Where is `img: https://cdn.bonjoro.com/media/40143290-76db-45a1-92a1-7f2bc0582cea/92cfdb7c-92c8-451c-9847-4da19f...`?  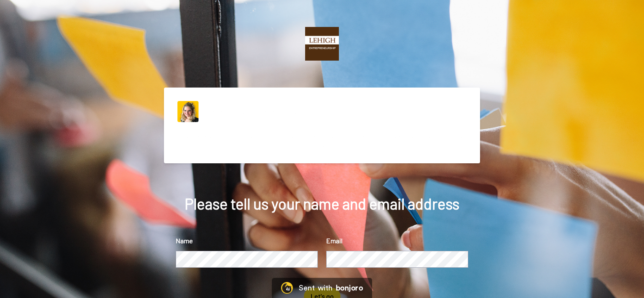
img: https://cdn.bonjoro.com/media/40143290-76db-45a1-92a1-7f2bc0582cea/92cfdb7c-92c8-451c-9847-4da19f... is located at coordinates (322, 44).